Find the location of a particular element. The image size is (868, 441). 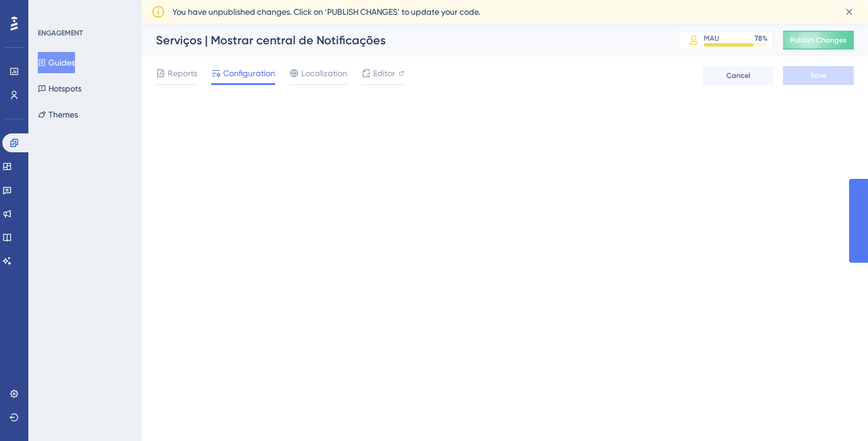

div: 78 % is located at coordinates (761, 38).